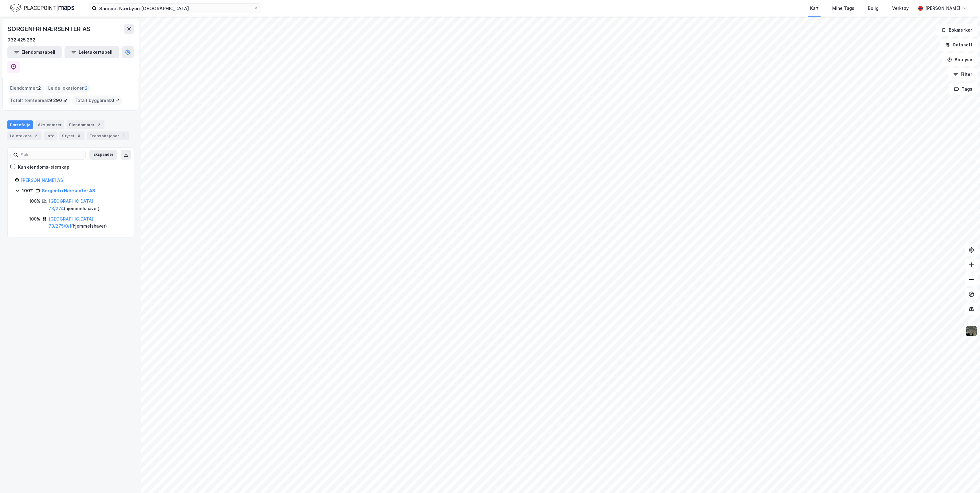 Image resolution: width=980 pixels, height=493 pixels. I want to click on div: Aksjonærer, so click(50, 125).